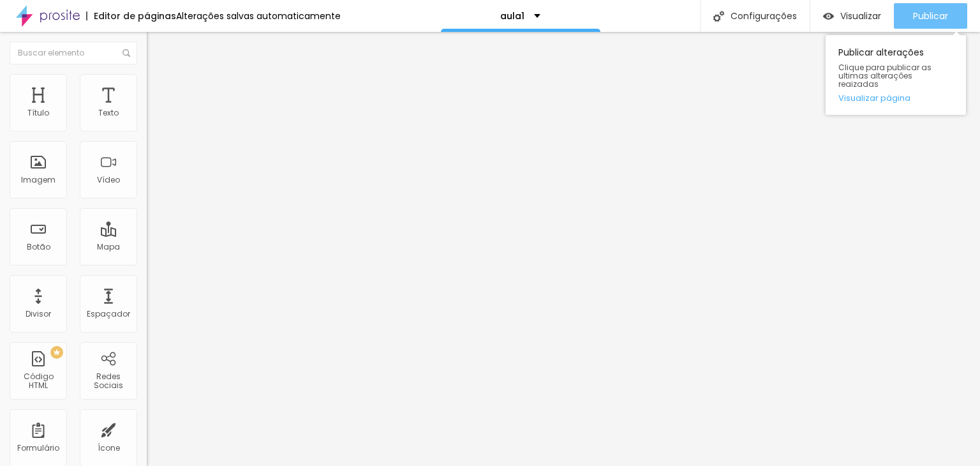 Image resolution: width=980 pixels, height=466 pixels. Describe the element at coordinates (108, 180) in the screenshot. I see `div: Vídeo` at that location.